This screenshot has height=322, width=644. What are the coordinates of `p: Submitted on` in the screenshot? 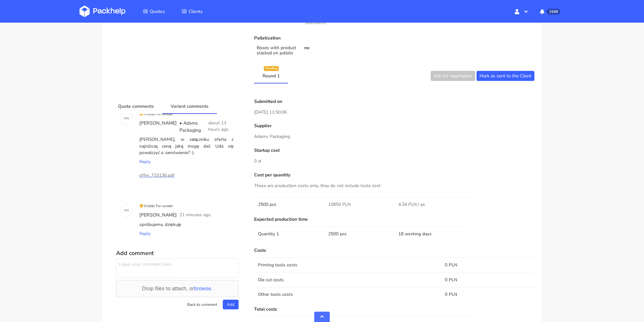 It's located at (394, 102).